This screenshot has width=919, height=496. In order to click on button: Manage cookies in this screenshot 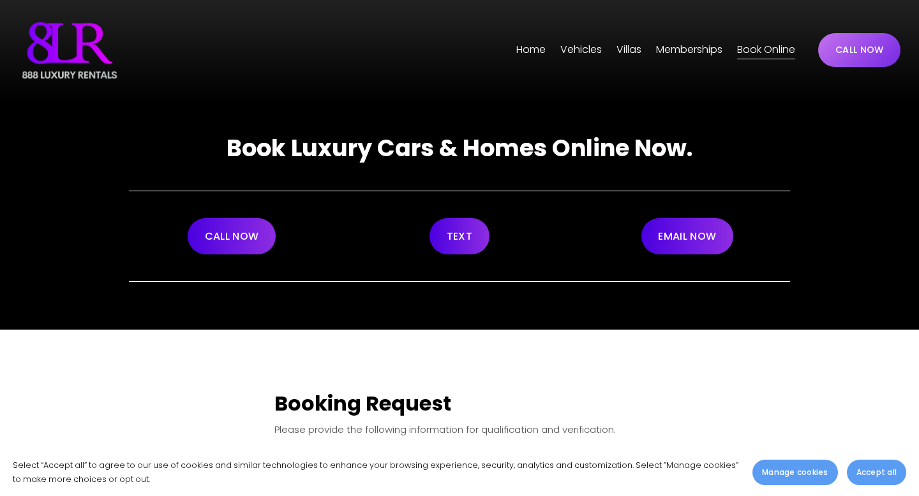, I will do `click(794, 473)`.